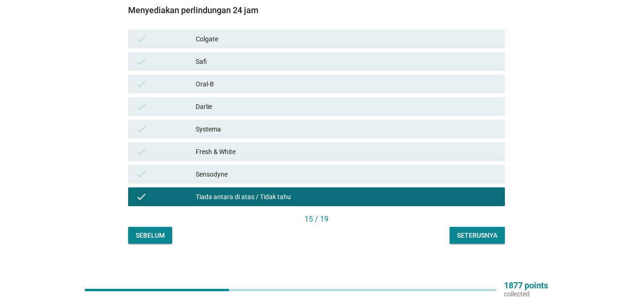 Image resolution: width=633 pixels, height=302 pixels. What do you see at coordinates (316, 219) in the screenshot?
I see `div: 15 / 19` at bounding box center [316, 219].